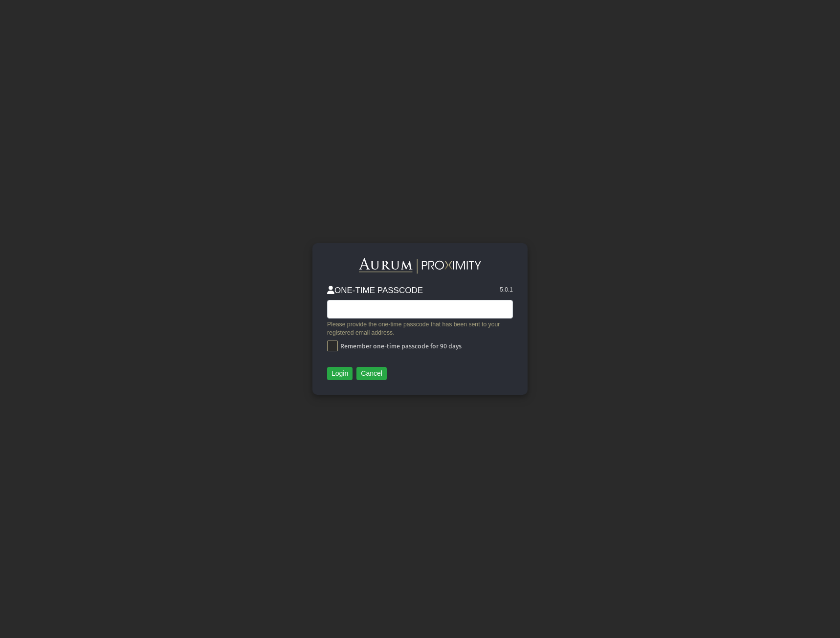  What do you see at coordinates (420, 265) in the screenshot?
I see `img: Aurum-Proximity%20white.svg` at bounding box center [420, 265].